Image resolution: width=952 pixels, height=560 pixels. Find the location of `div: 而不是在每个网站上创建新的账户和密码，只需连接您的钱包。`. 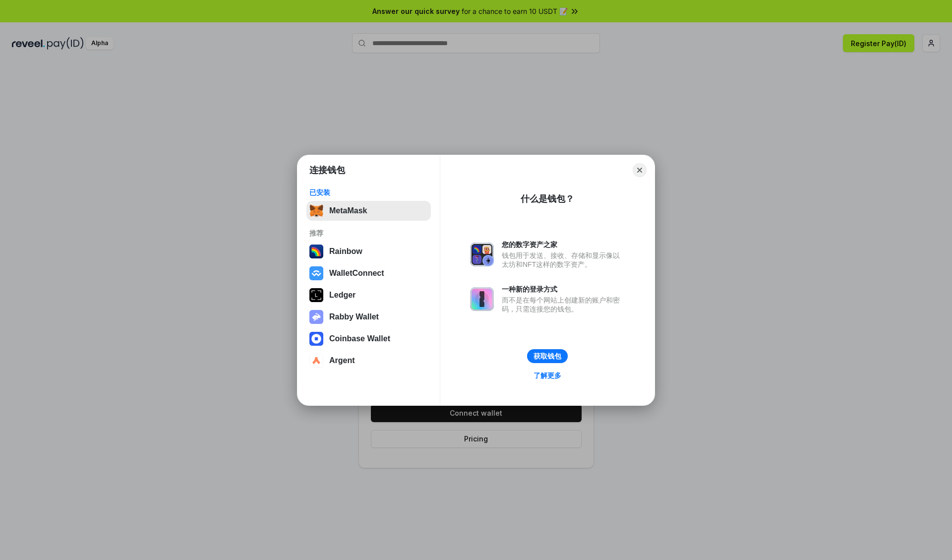

div: 而不是在每个网站上创建新的账户和密码，只需连接您的钱包。 is located at coordinates (563, 304).